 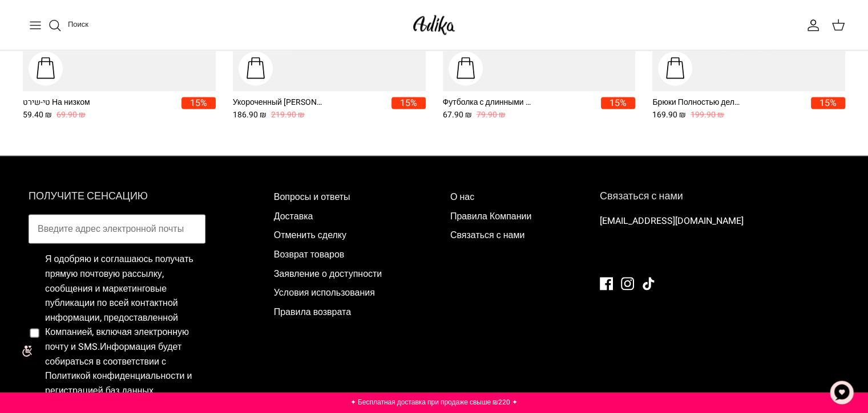 I want to click on a: Правила возврата, so click(x=312, y=313).